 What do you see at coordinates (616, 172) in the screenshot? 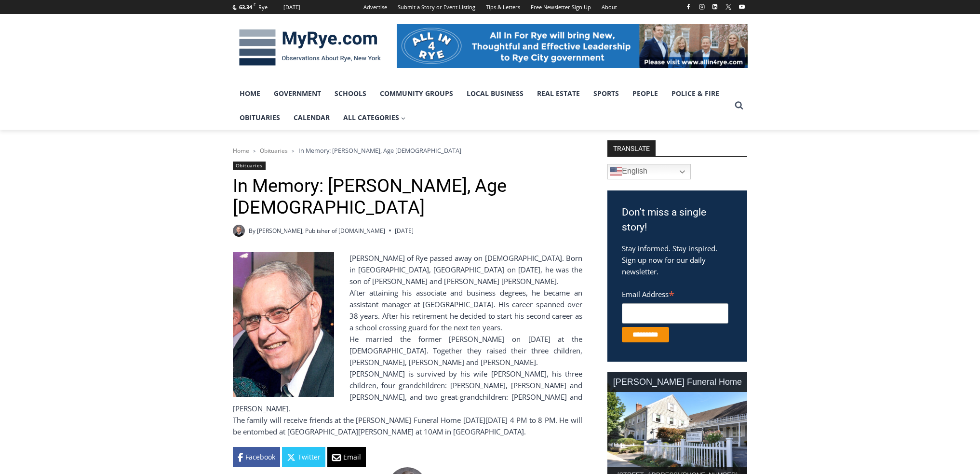
I see `img: en` at bounding box center [616, 172].